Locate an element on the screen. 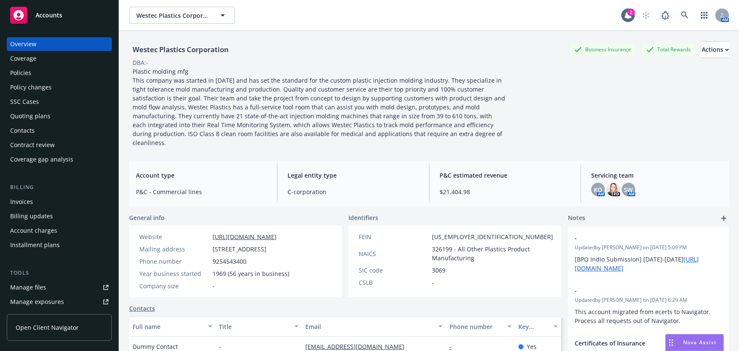 This screenshot has height=351, width=739. div: Drag to move is located at coordinates (671, 342).